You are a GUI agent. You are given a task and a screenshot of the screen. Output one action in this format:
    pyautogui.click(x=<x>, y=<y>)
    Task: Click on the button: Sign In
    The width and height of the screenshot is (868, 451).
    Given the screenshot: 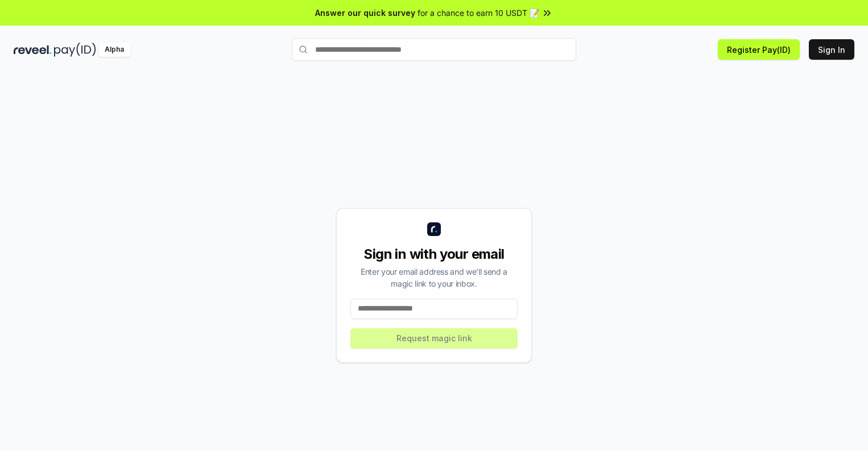 What is the action you would take?
    pyautogui.click(x=832, y=50)
    